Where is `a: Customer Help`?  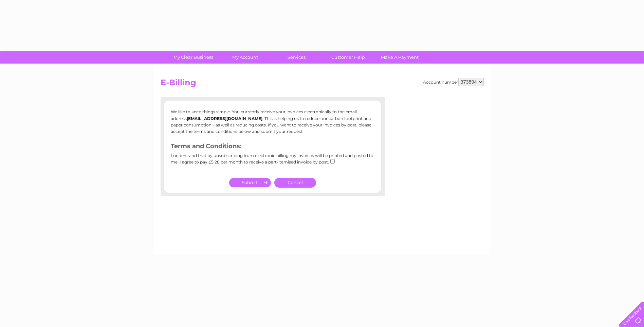
a: Customer Help is located at coordinates (348, 57).